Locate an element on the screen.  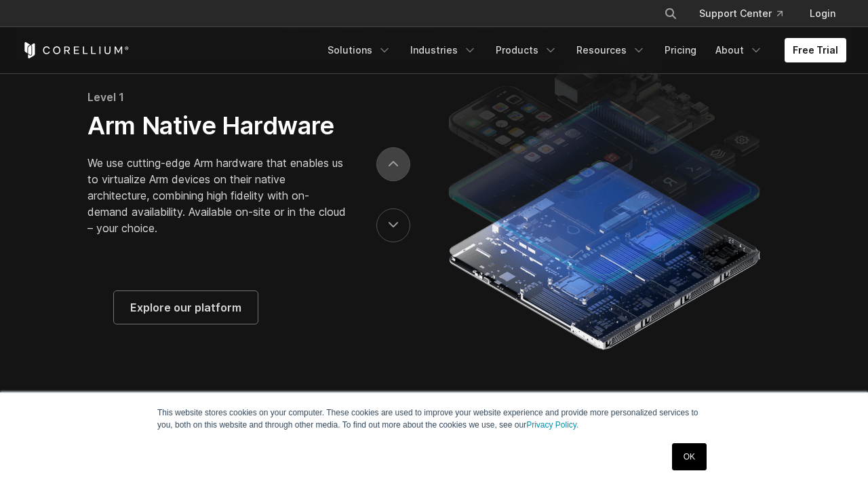
a: Pricing is located at coordinates (680, 50).